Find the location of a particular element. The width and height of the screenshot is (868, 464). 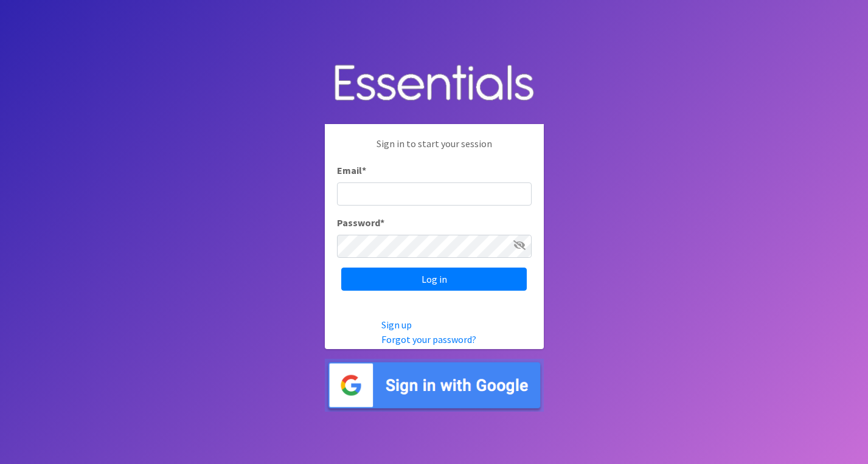

a: Sign up is located at coordinates (397, 325).